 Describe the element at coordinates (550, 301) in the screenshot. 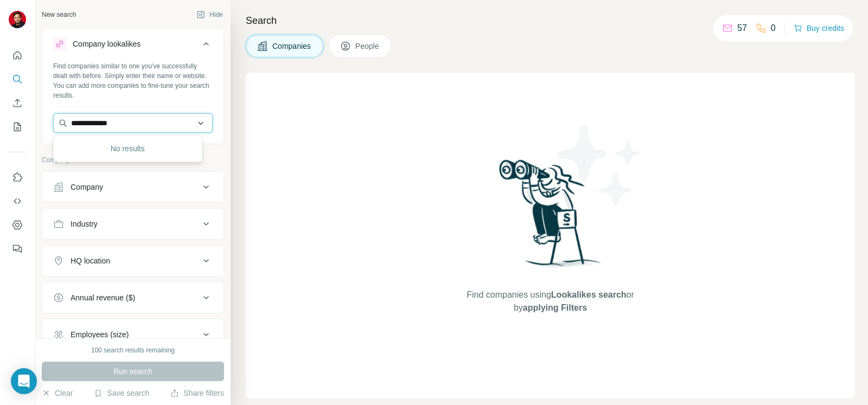

I see `span: Find companies using or by` at that location.